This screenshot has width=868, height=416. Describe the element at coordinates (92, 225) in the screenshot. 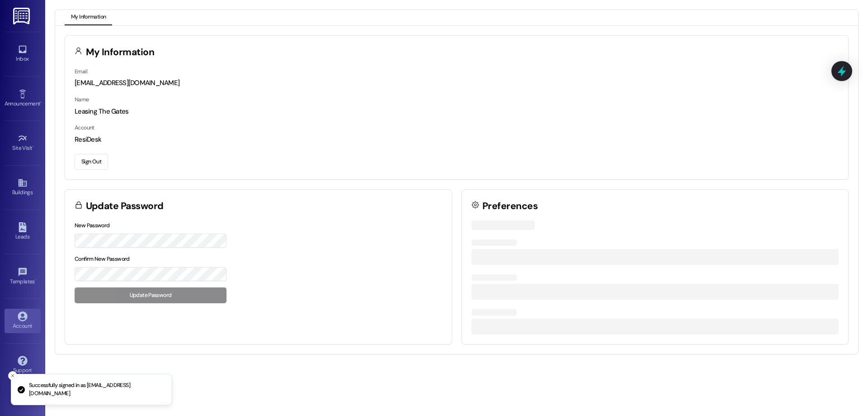

I see `label: New Password` at that location.